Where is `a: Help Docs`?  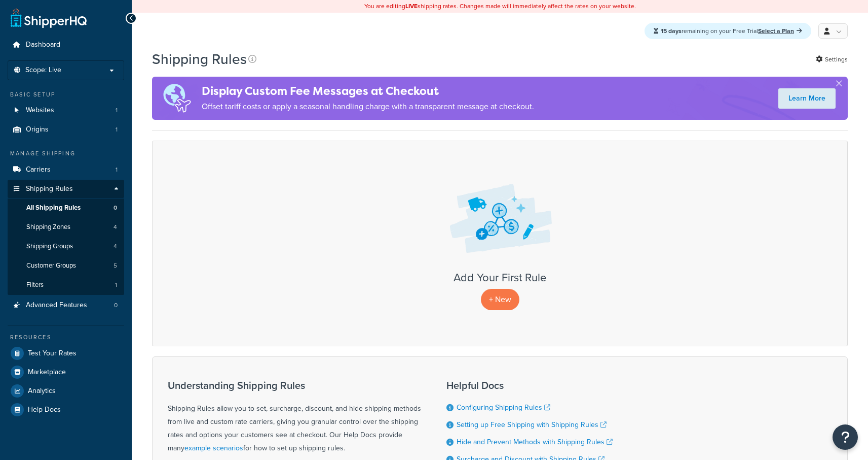
a: Help Docs is located at coordinates (66, 410).